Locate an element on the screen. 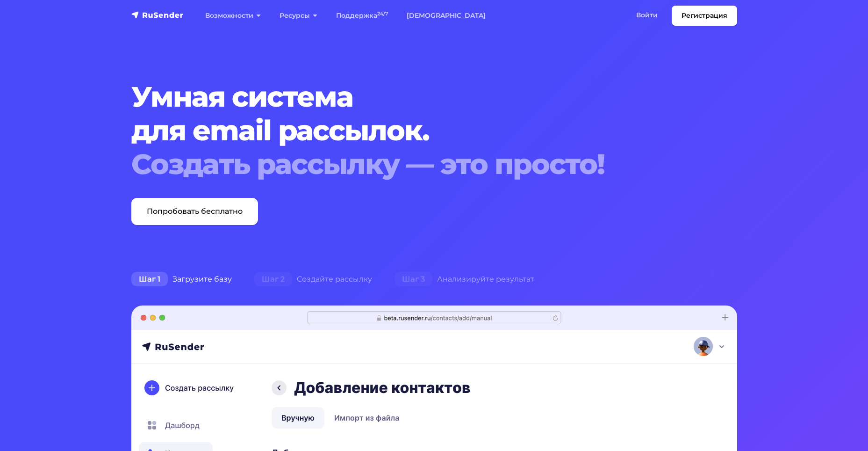 This screenshot has height=451, width=868. div: Создайте рассылку is located at coordinates (313, 279).